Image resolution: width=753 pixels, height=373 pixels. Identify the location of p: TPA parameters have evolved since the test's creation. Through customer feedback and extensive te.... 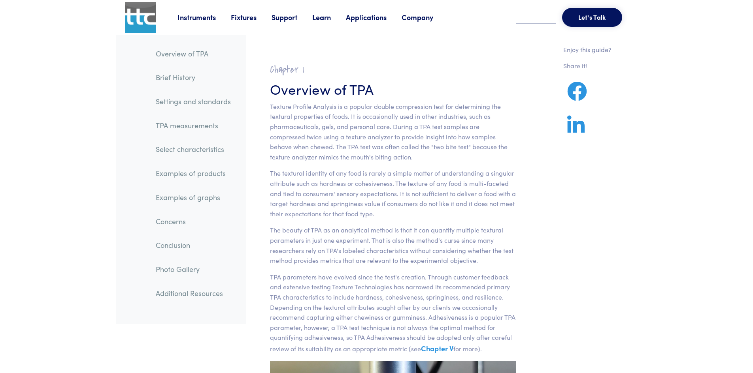
(393, 313).